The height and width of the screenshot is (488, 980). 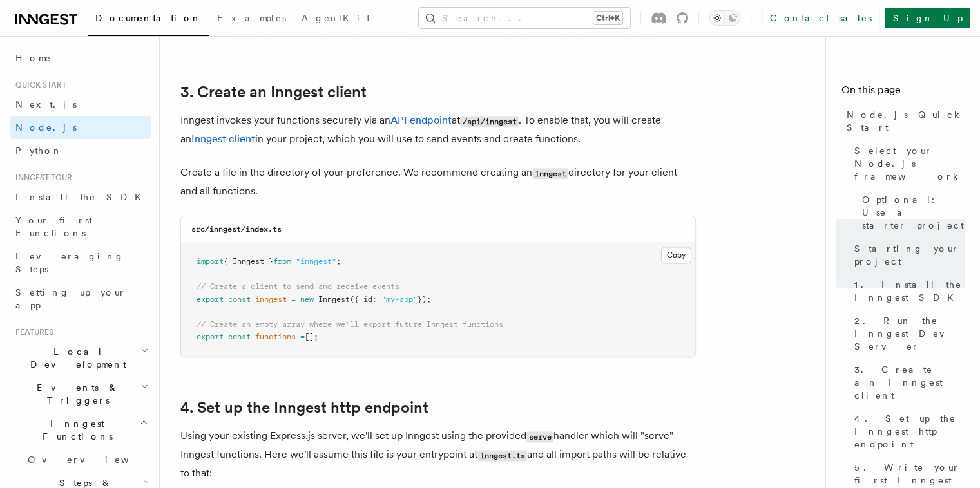 What do you see at coordinates (361, 300) in the screenshot?
I see `span: ({ id` at bounding box center [361, 300].